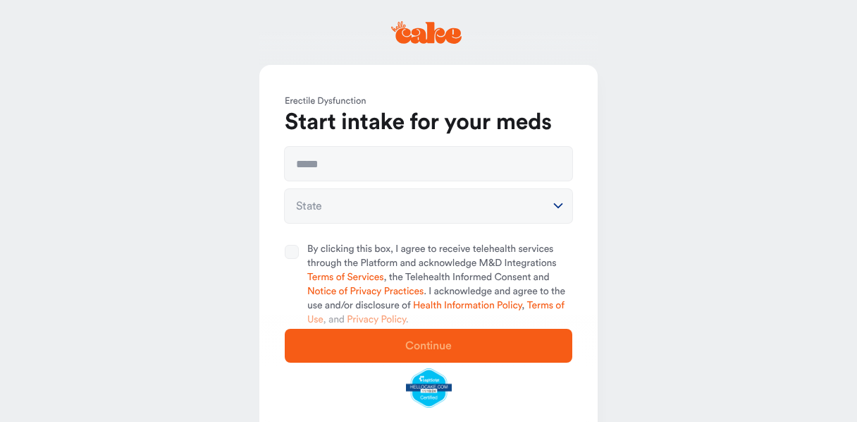 The height and width of the screenshot is (422, 857). What do you see at coordinates (440, 285) in the screenshot?
I see `span: By clicking this box, I agree to receive telehealth services through the Platform and acknowledge...` at bounding box center [440, 285].